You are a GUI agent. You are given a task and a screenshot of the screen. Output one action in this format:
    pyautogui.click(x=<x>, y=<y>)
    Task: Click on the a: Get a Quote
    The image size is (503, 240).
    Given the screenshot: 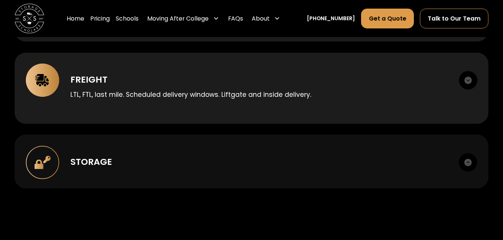 What is the action you would take?
    pyautogui.click(x=387, y=18)
    